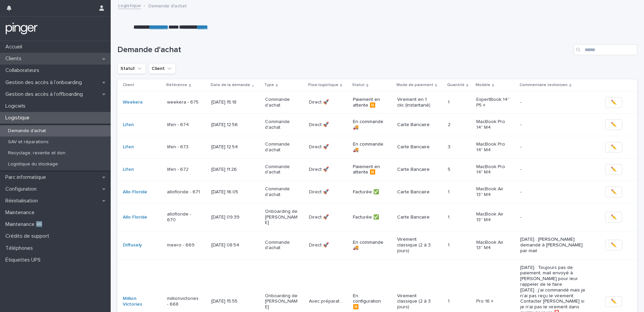 The height and width of the screenshot is (312, 644). Describe the element at coordinates (22, 189) in the screenshot. I see `p: Configuration` at that location.